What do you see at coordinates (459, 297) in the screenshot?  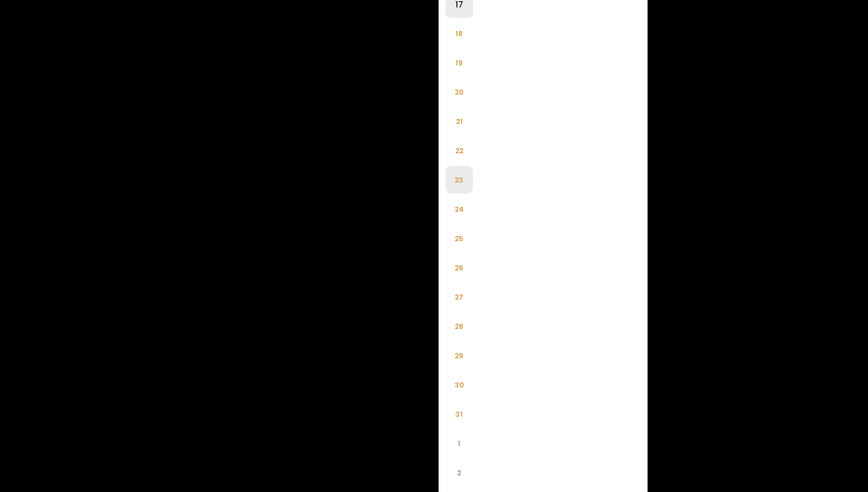 I see `li: 27` at bounding box center [459, 297].